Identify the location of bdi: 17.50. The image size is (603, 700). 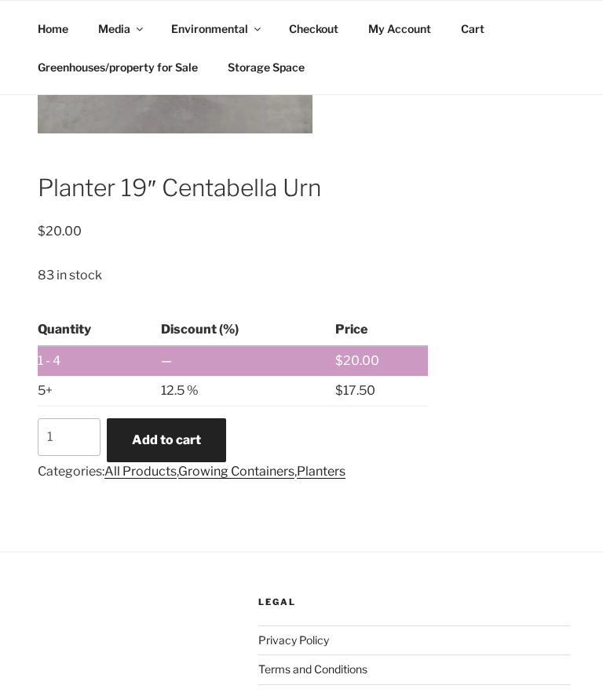
(355, 390).